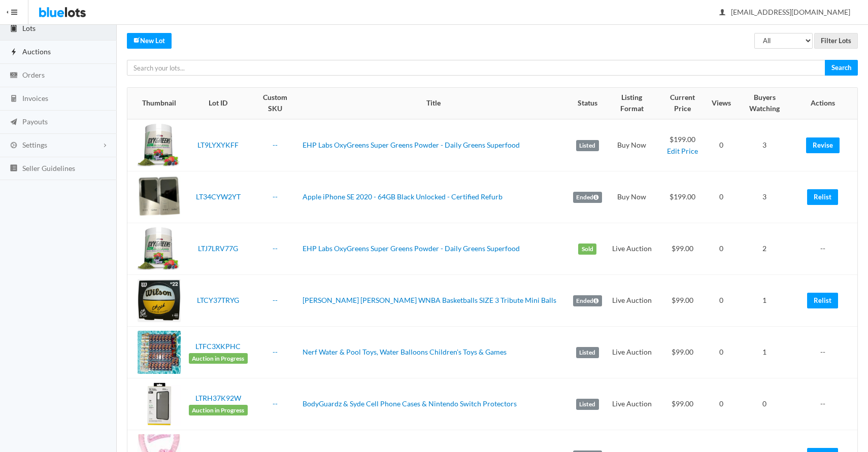 The image size is (868, 452). What do you see at coordinates (587, 103) in the screenshot?
I see `th: Status` at bounding box center [587, 103].